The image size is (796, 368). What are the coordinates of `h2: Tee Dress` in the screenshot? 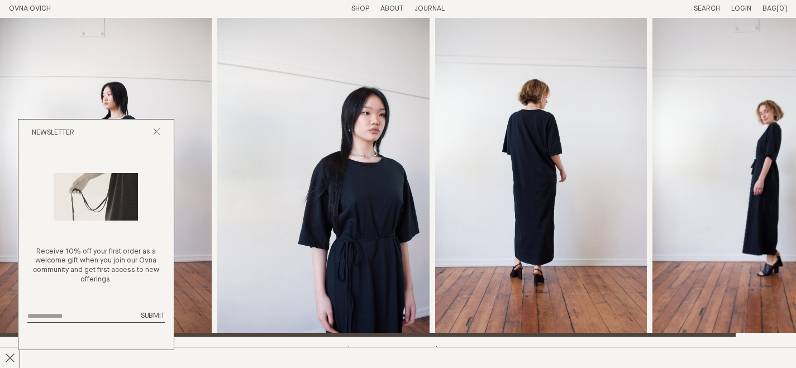 It's located at (103, 353).